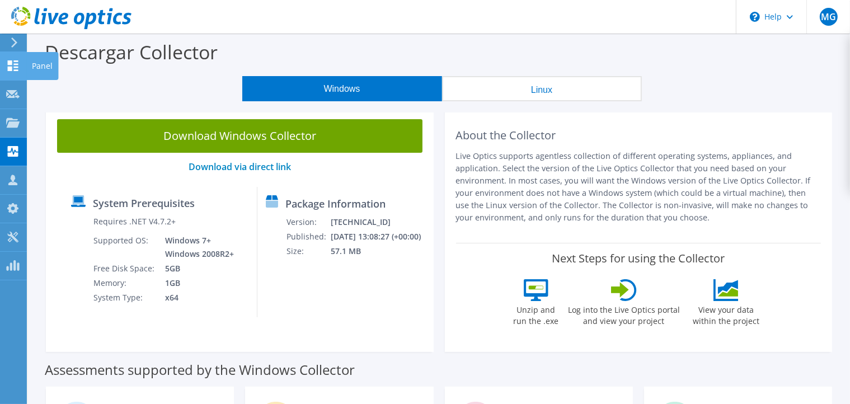 The height and width of the screenshot is (404, 850). Describe the element at coordinates (755, 17) in the screenshot. I see `svg: \n` at that location.